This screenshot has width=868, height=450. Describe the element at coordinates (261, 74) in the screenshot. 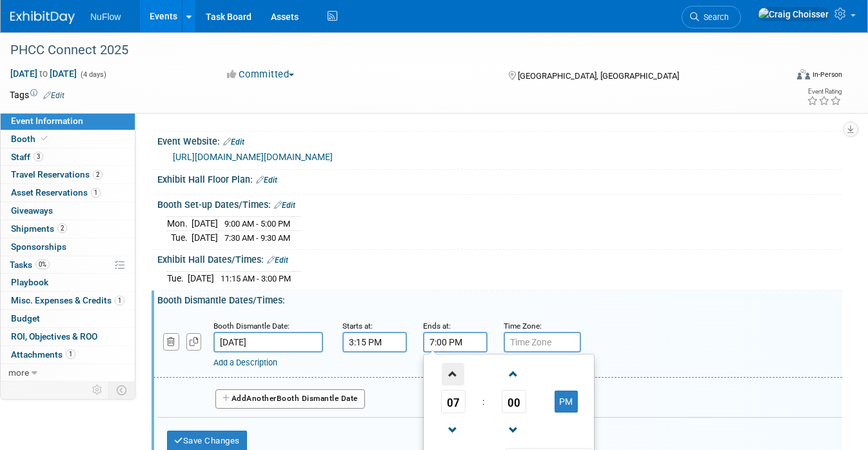

I see `button: Committed` at that location.